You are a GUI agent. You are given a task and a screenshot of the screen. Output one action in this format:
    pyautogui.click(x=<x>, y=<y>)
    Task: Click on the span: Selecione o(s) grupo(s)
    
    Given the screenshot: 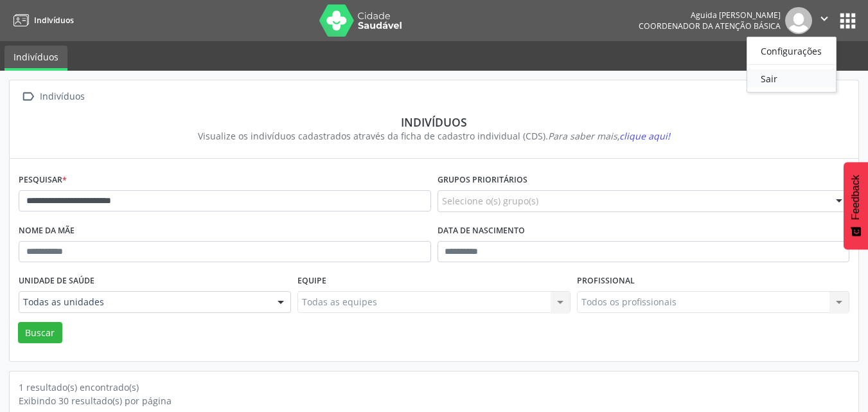 What is the action you would take?
    pyautogui.click(x=490, y=200)
    